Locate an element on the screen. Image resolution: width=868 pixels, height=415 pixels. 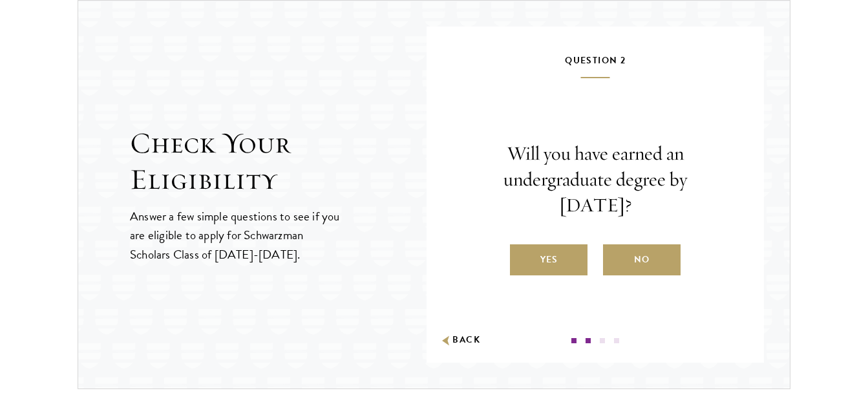
label: Yes is located at coordinates (548, 260).